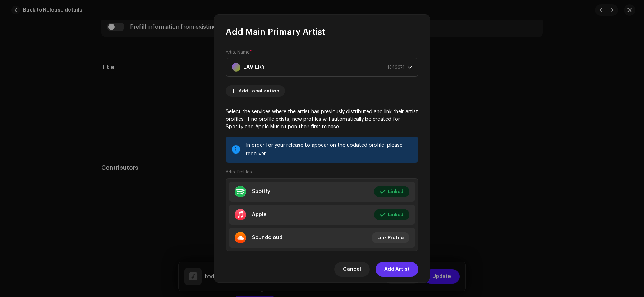 The width and height of the screenshot is (644, 297). Describe the element at coordinates (261, 191) in the screenshot. I see `div: Spotify` at that location.